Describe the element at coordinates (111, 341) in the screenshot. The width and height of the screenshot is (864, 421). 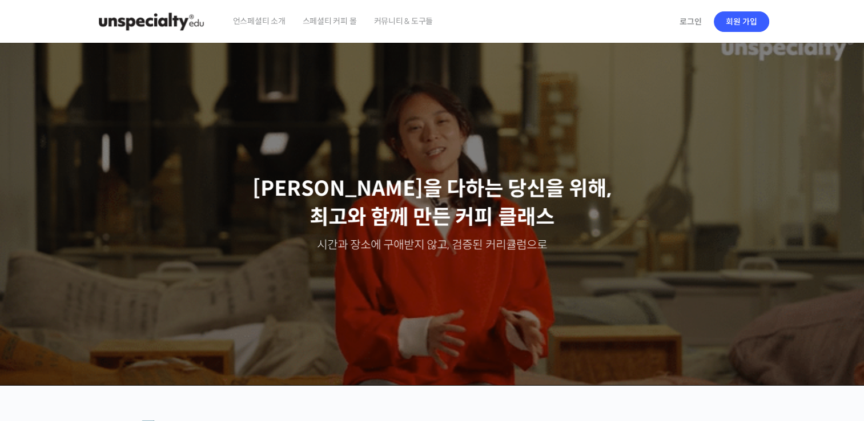
I see `a: 대화` at that location.